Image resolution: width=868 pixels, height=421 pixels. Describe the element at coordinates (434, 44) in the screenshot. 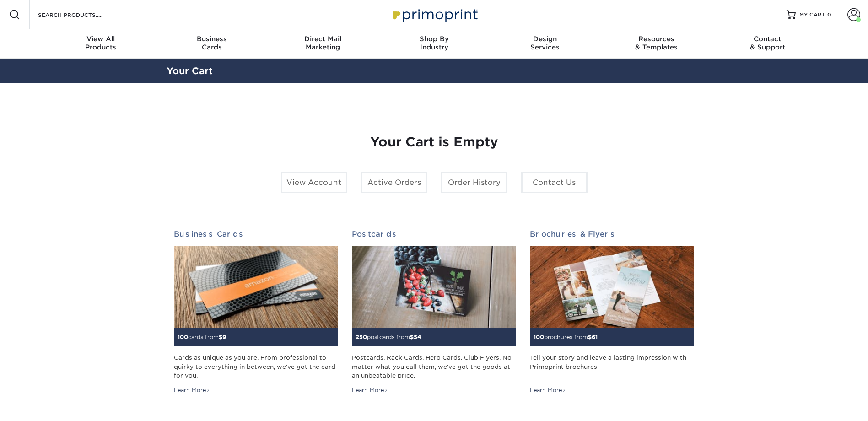

I see `a: Shop ByIndustry` at that location.